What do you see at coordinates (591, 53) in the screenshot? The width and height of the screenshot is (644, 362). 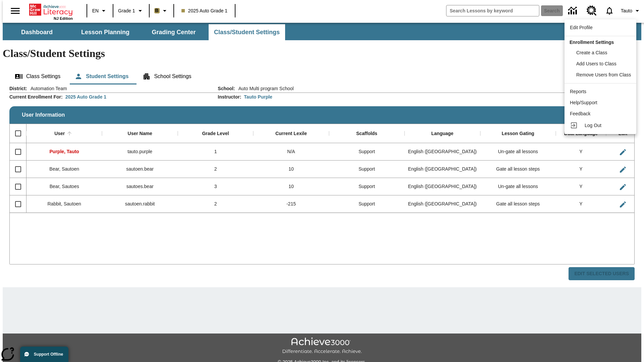 I see `span: Create a Class` at bounding box center [591, 53].